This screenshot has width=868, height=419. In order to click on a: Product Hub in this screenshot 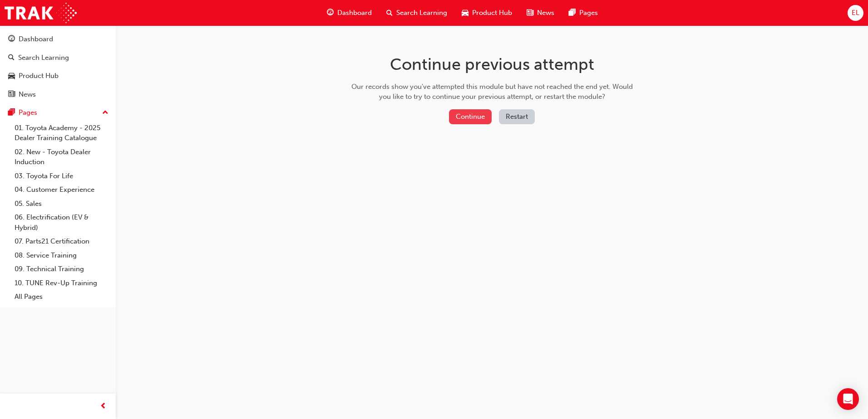, I will do `click(57, 75)`.